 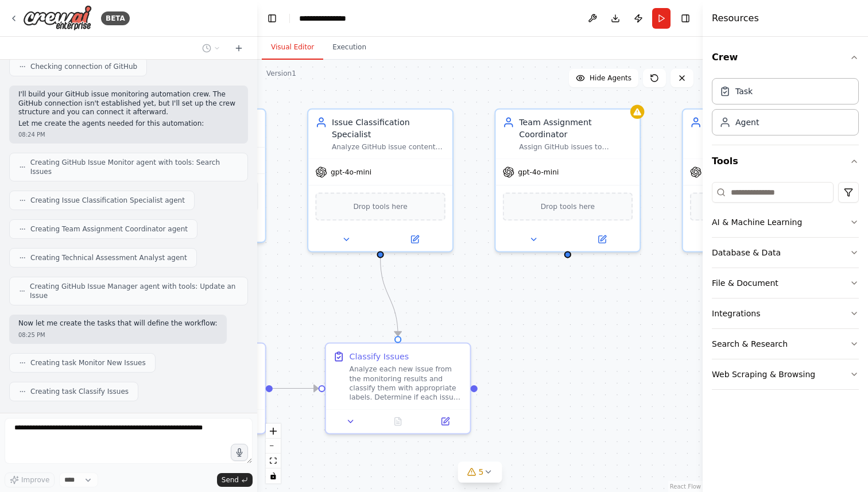 I want to click on div: GitHub Issue MonitorMonitor new GitHub issues in the {repository_name} repository and retrieve is..., so click(x=193, y=175).